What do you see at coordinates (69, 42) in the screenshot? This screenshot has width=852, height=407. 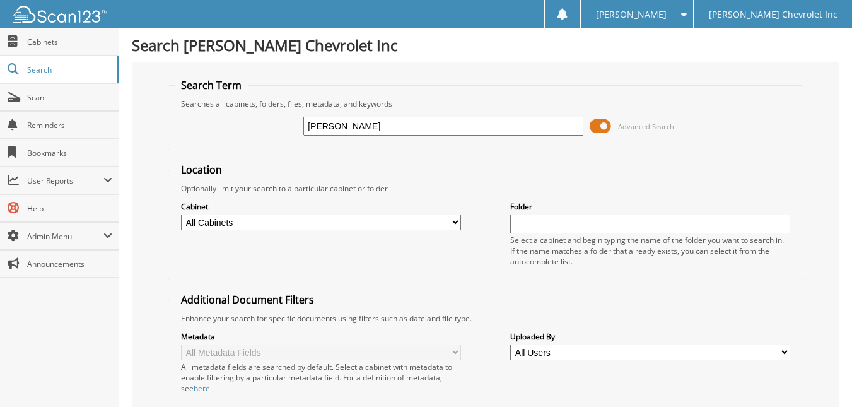 I see `span: Cabinets` at bounding box center [69, 42].